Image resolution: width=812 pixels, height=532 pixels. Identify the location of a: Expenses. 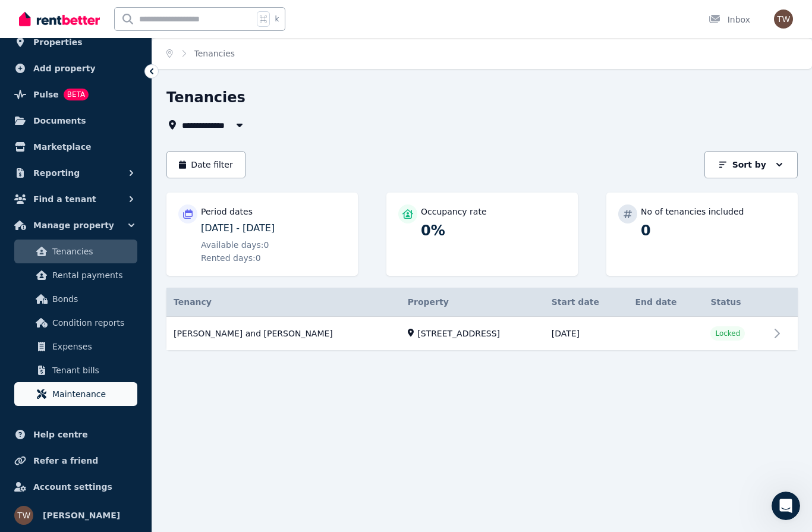
(76, 346).